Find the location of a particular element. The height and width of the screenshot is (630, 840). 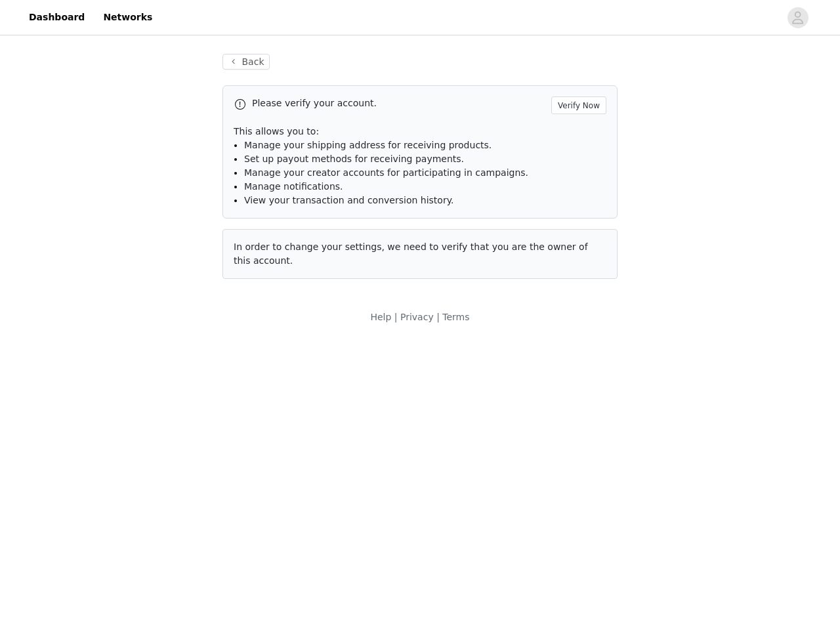

p: Please verify your account. is located at coordinates (399, 103).